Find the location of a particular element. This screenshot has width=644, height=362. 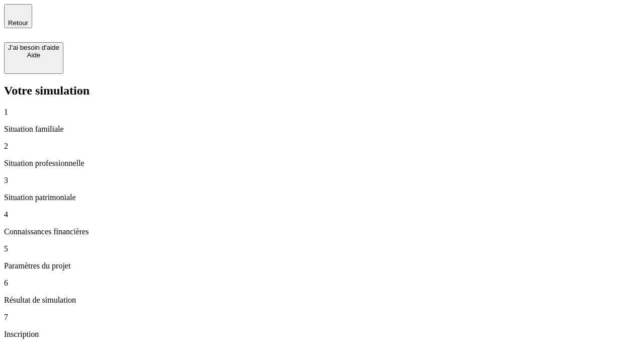

button: Retour is located at coordinates (18, 16).